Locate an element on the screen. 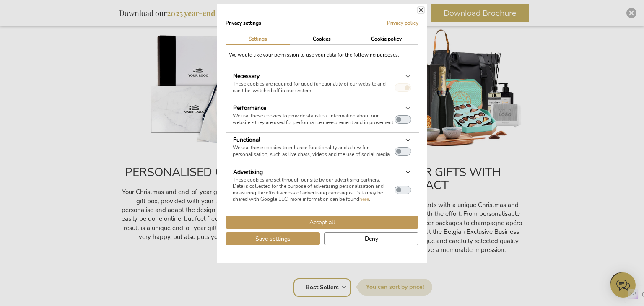 The width and height of the screenshot is (644, 306). h2: Privacy settings is located at coordinates (270, 23).